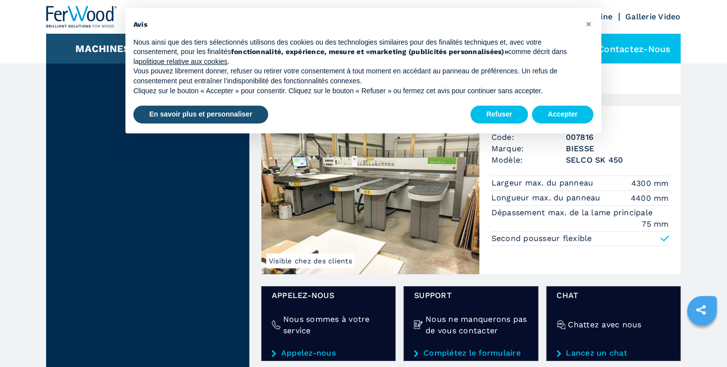  What do you see at coordinates (563, 115) in the screenshot?
I see `button: Accepter` at bounding box center [563, 115].